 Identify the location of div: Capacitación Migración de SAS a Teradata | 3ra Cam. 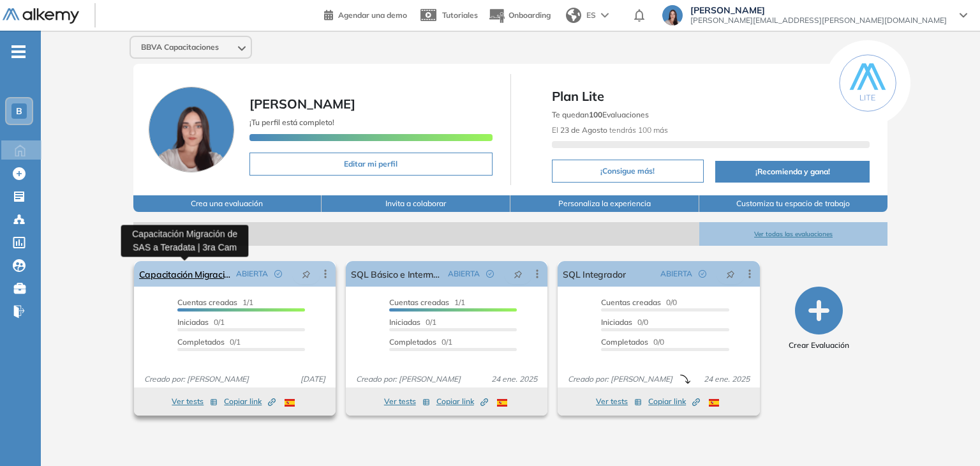
(185, 240).